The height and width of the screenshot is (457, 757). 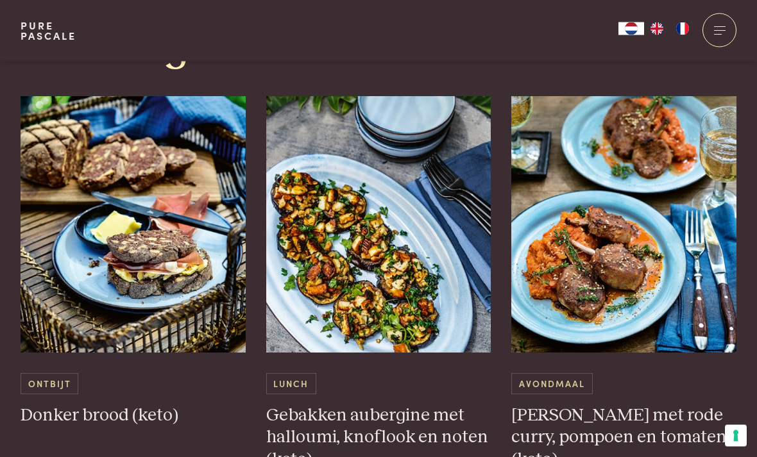 I want to click on img: Lamsrack met rode curry, pompoen en tomaten (keto), so click(x=624, y=225).